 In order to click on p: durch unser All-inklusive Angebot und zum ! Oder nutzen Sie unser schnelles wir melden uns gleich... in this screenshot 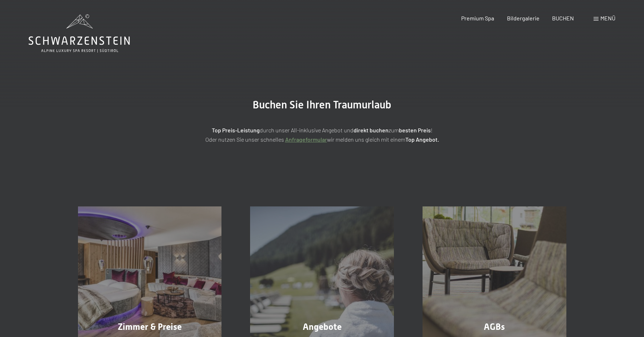, I will do `click(322, 134)`.